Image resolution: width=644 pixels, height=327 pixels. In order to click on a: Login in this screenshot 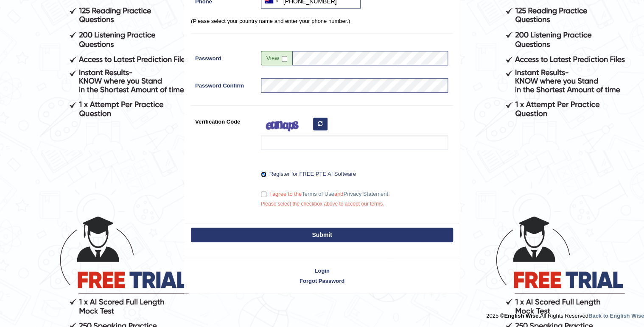, I will do `click(322, 271)`.